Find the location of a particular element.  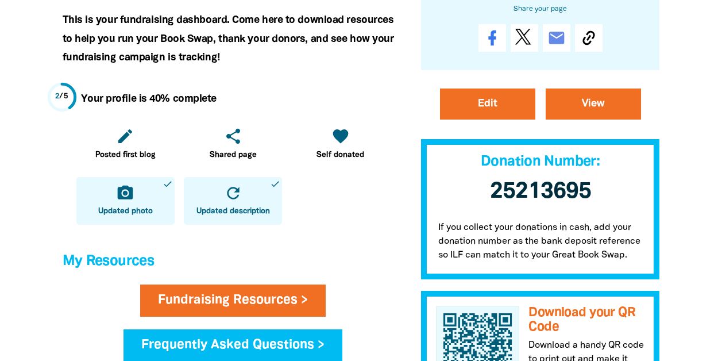

i: camera_alt is located at coordinates (125, 193).